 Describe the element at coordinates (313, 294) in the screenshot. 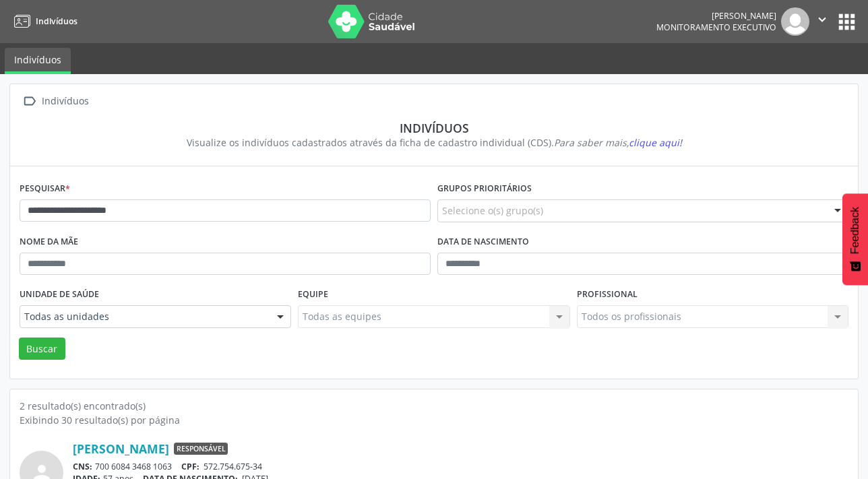

I see `label: Equipe` at that location.